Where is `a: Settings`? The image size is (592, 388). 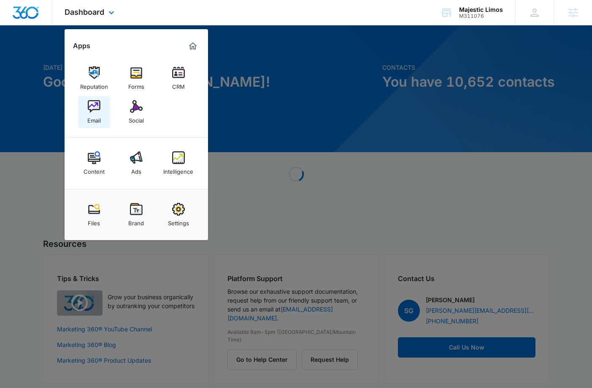 a: Settings is located at coordinates (179, 215).